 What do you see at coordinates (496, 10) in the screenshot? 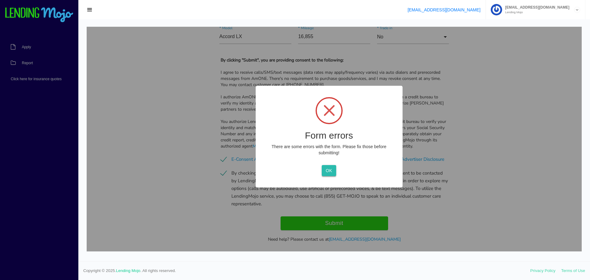
I see `img: Profile image` at bounding box center [496, 10].